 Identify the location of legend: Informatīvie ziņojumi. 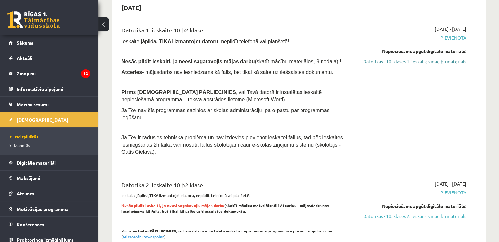
(53, 89).